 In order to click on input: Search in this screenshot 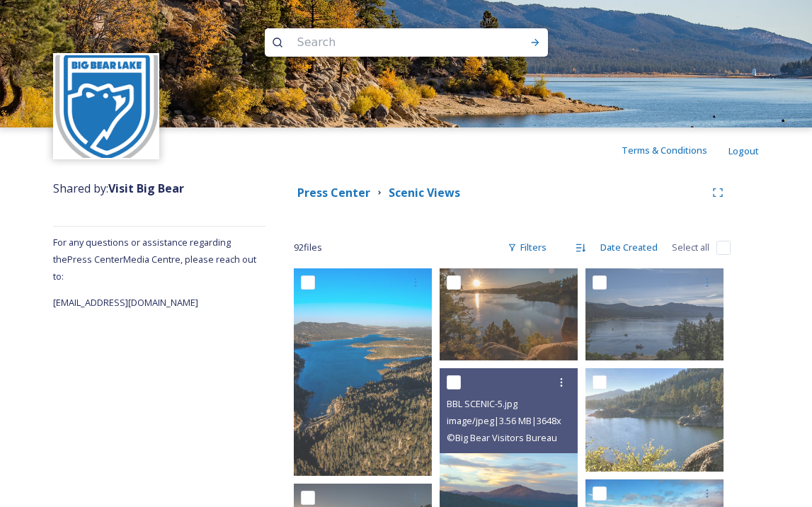, I will do `click(388, 42)`.